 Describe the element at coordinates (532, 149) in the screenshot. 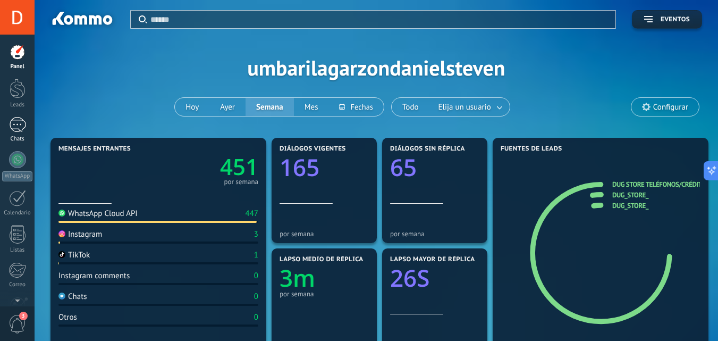

I see `span: Fuentes de leads` at that location.